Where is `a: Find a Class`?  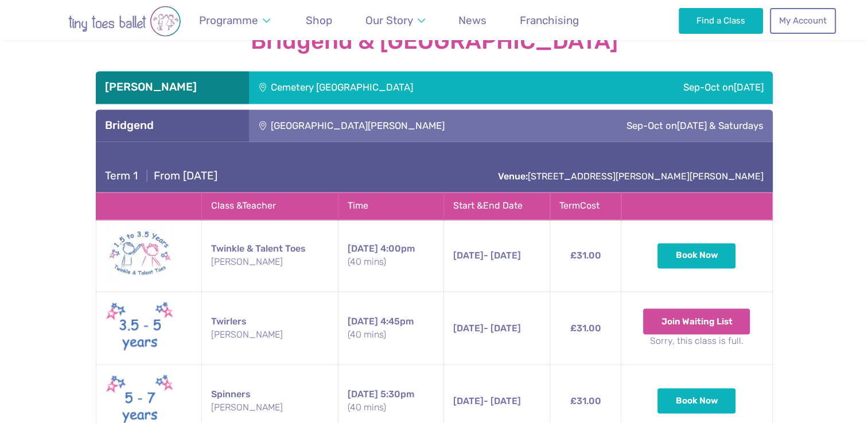
a: Find a Class is located at coordinates (720, 21).